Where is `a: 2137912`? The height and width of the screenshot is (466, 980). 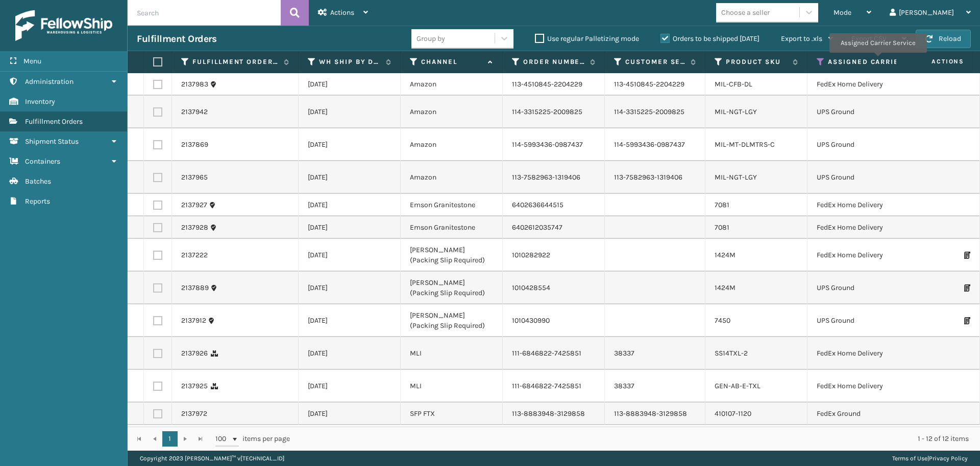 a: 2137912 is located at coordinates (193, 320).